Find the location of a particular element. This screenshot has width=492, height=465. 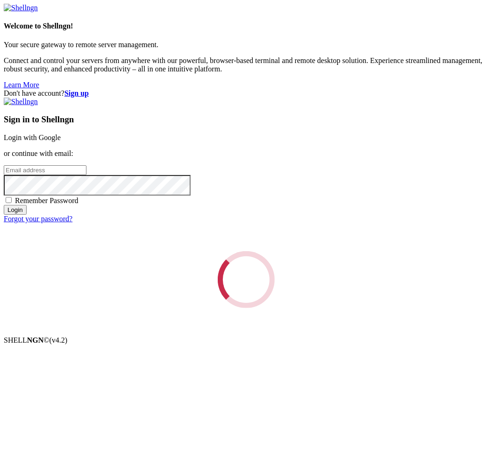

a: Login with Google is located at coordinates (32, 137).